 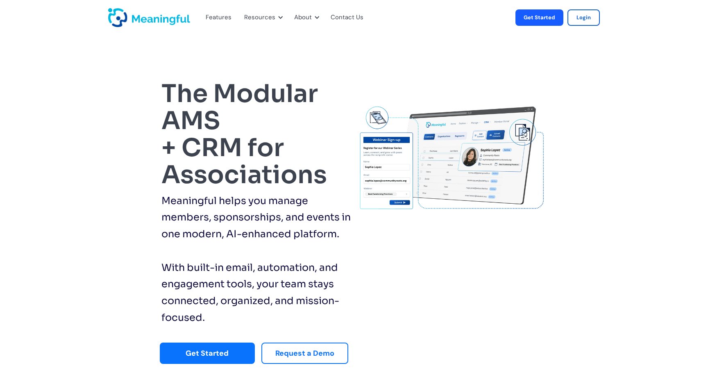 I want to click on h1: The Modular AMS + CRM for Associations, so click(x=256, y=134).